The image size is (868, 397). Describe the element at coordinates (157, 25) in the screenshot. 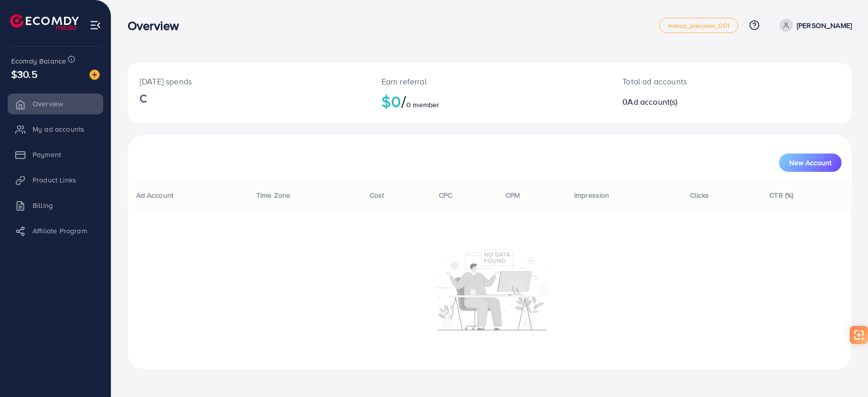

I see `h3: Overview` at that location.